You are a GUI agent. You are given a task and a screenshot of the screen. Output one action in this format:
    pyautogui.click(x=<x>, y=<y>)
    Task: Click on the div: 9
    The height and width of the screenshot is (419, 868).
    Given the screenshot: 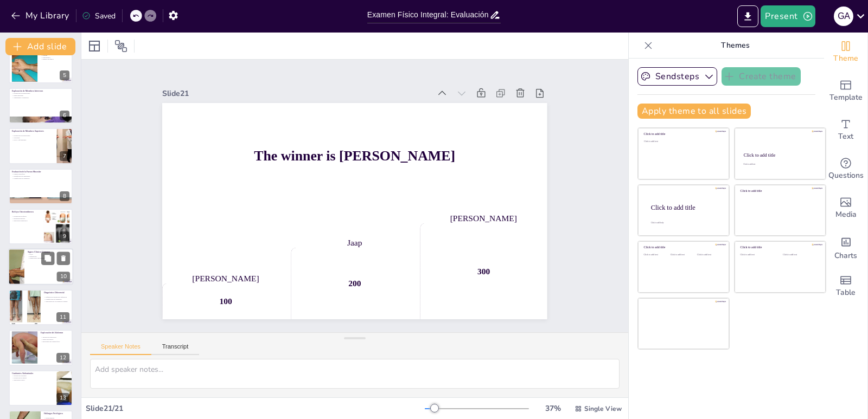 What is the action you would take?
    pyautogui.click(x=65, y=236)
    